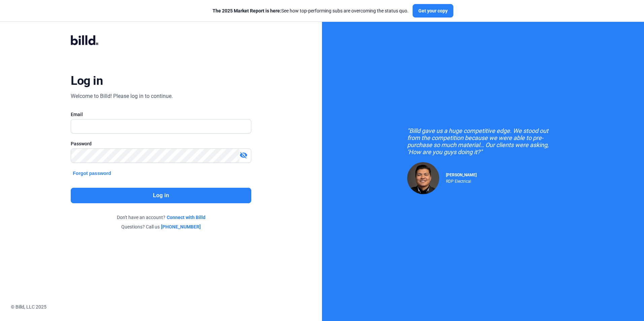 The width and height of the screenshot is (644, 321). Describe the element at coordinates (483, 141) in the screenshot. I see `div: "Billd gave us a huge competitive edge. We stood out from the competition because we were able to...` at that location.